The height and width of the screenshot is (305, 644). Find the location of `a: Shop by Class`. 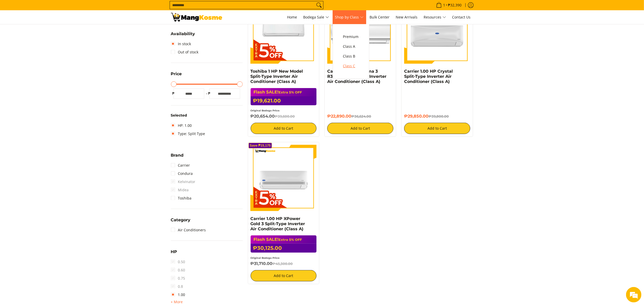

a: Shop by Class is located at coordinates (349, 17).